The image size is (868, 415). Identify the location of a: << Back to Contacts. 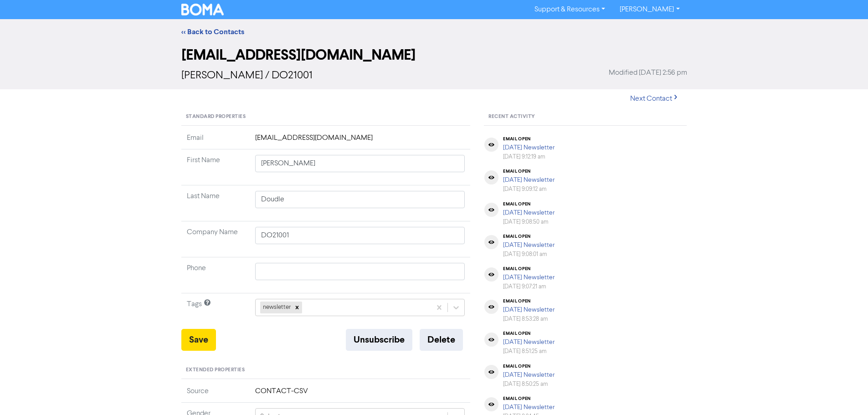
(213, 32).